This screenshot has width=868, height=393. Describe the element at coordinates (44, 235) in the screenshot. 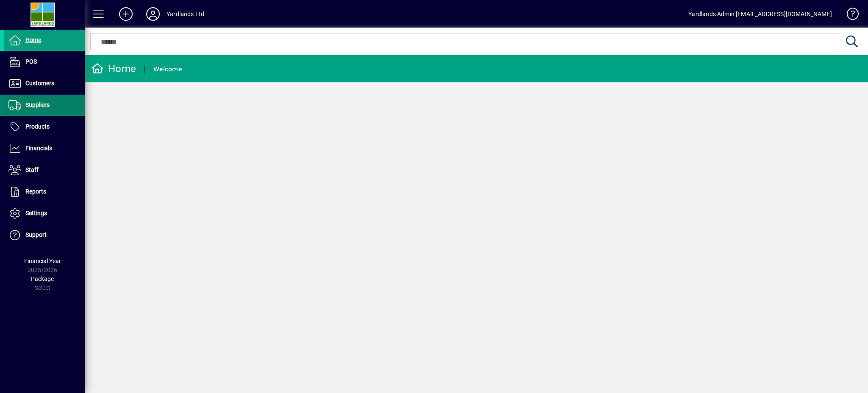

I see `a: Support` at that location.